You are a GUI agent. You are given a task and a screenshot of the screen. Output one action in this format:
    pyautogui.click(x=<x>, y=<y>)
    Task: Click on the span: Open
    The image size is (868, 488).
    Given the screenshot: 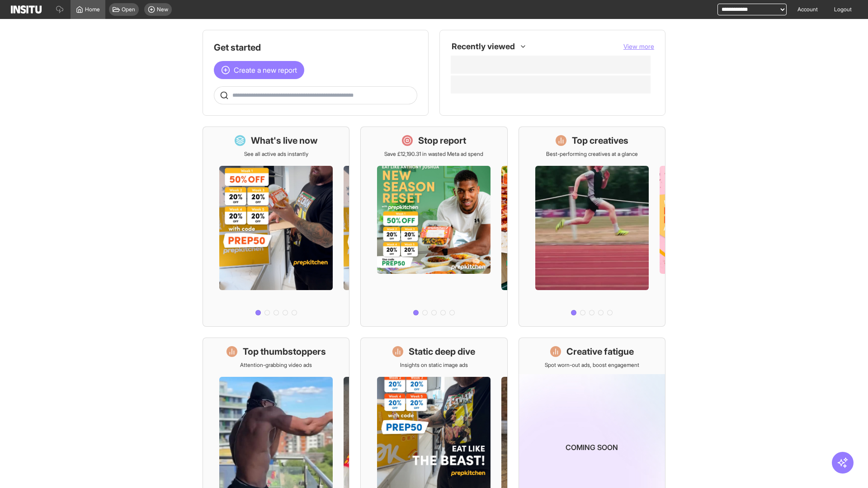 What is the action you would take?
    pyautogui.click(x=129, y=10)
    